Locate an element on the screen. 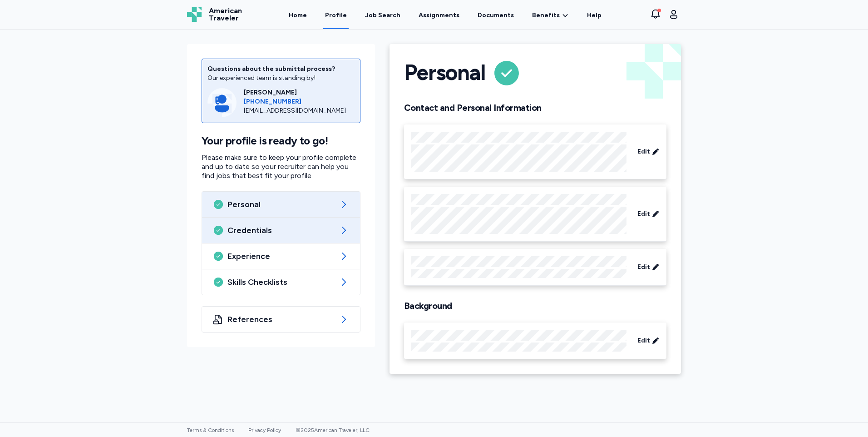 The width and height of the screenshot is (868, 437). span: References is located at coordinates (281, 319).